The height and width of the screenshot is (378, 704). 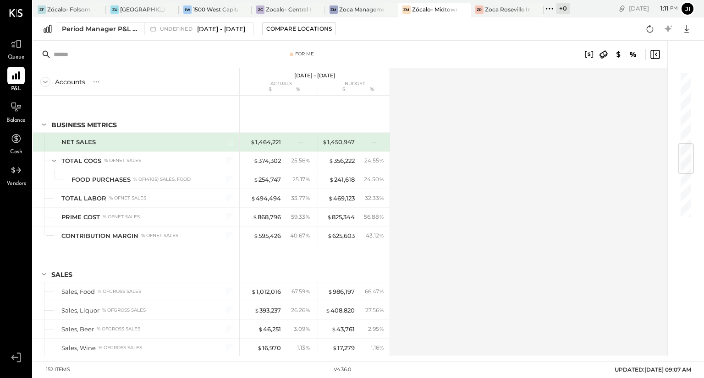 What do you see at coordinates (80, 311) in the screenshot?
I see `div: Sales, Liquor` at bounding box center [80, 311].